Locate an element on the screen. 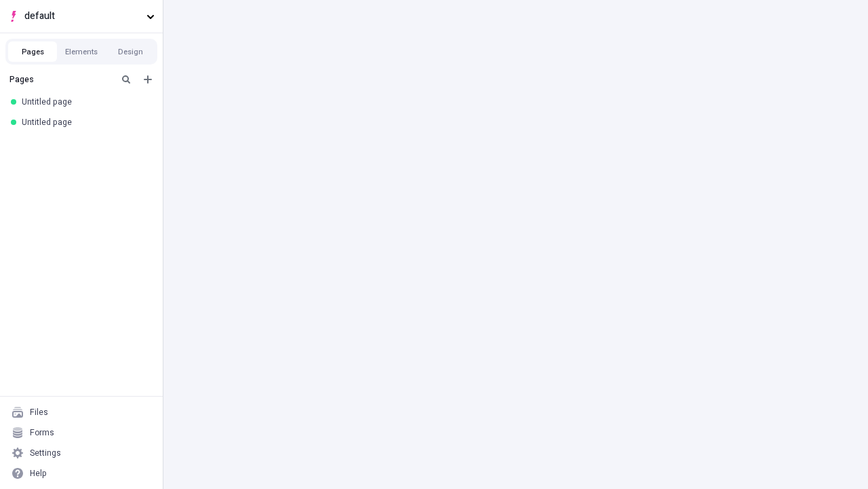 The width and height of the screenshot is (868, 489). button: Pages is located at coordinates (33, 52).